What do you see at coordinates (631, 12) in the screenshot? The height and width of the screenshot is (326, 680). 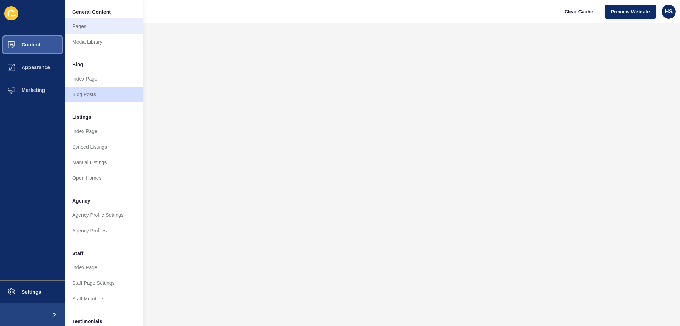 I see `span: Preview Website` at bounding box center [631, 12].